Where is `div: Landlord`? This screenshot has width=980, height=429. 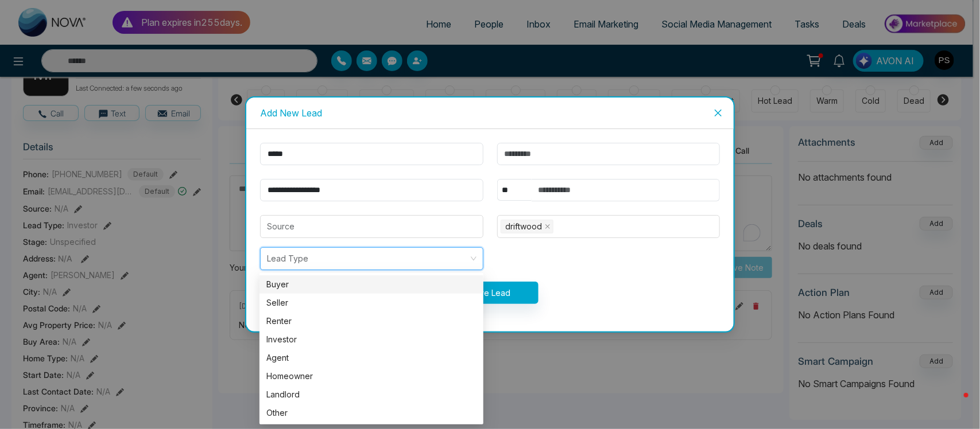 div: Landlord is located at coordinates (371, 395).